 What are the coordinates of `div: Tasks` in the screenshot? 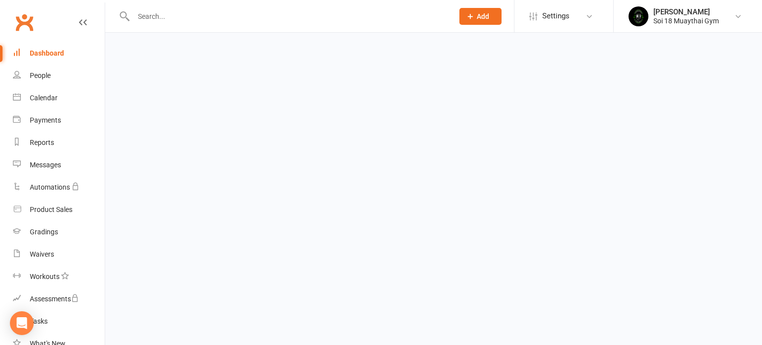 It's located at (39, 321).